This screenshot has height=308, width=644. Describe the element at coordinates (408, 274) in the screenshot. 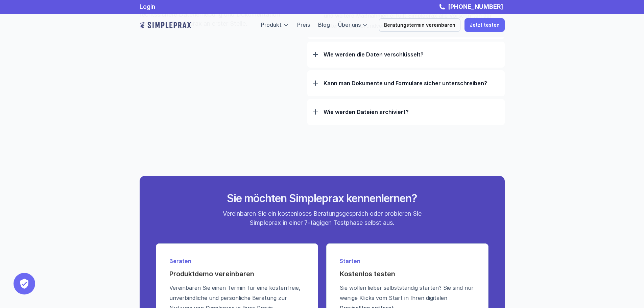

I see `h4: Kostenlos testen` at that location.